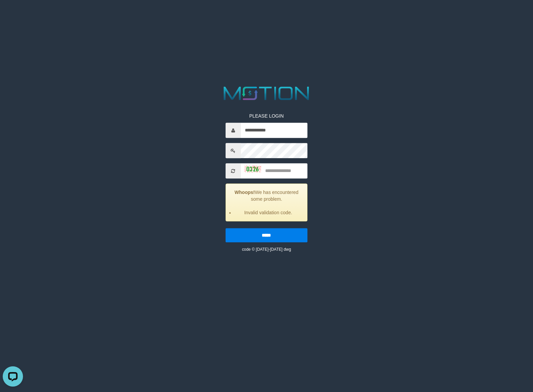 This screenshot has height=392, width=533. What do you see at coordinates (13, 13) in the screenshot?
I see `button: Open LiveChat chat widget` at bounding box center [13, 13].